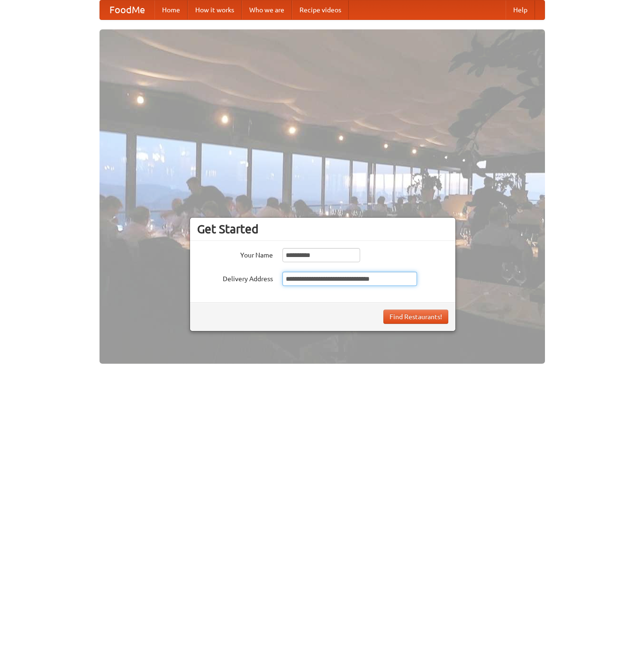  What do you see at coordinates (127, 10) in the screenshot?
I see `a: FoodMe` at bounding box center [127, 10].